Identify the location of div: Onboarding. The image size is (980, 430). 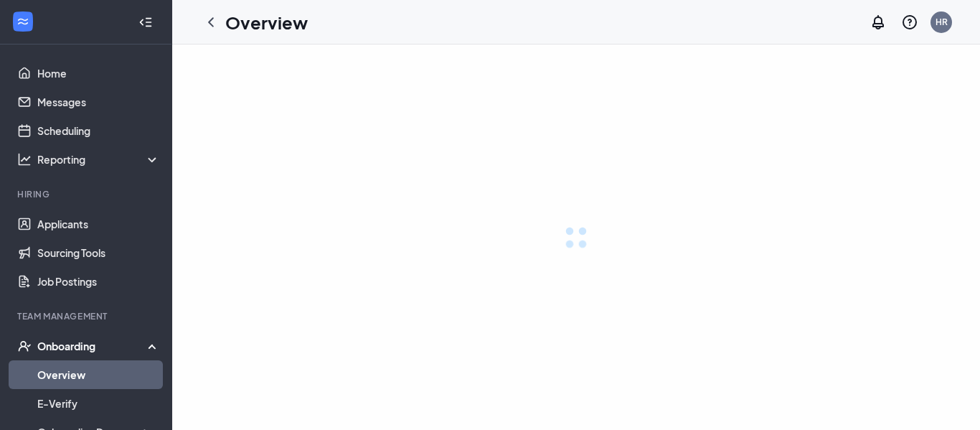
(99, 346).